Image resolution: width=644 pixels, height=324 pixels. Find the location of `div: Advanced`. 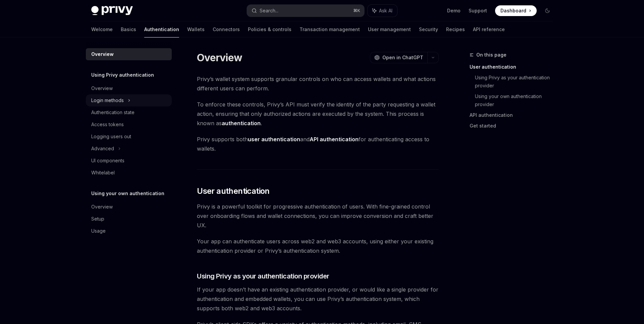

div: Advanced is located at coordinates (103, 149).